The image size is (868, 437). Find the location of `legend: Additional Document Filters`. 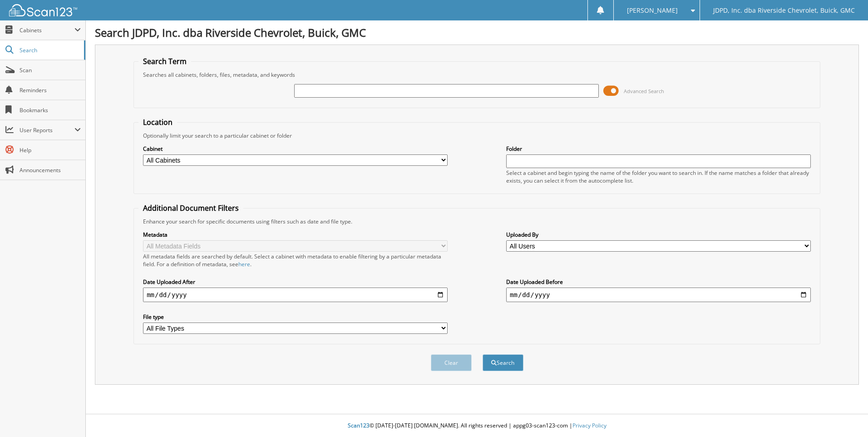

legend: Additional Document Filters is located at coordinates (190, 208).